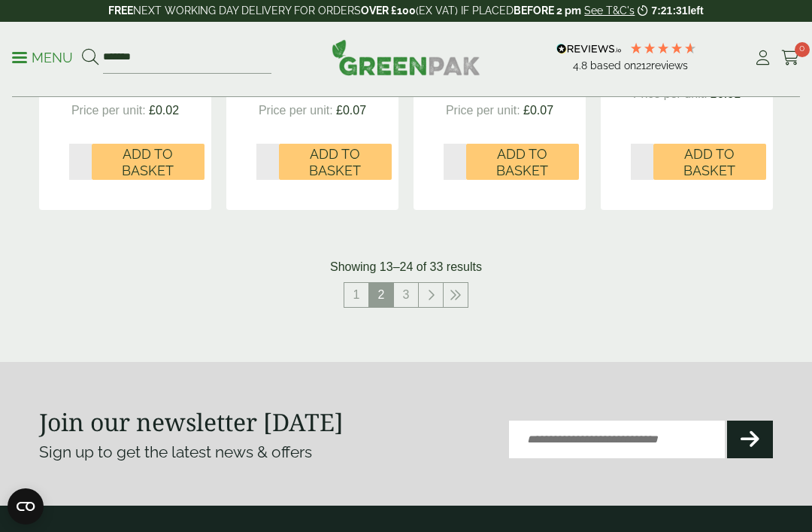 This screenshot has width=812, height=532. What do you see at coordinates (388, 11) in the screenshot?
I see `strong: OVER £100` at bounding box center [388, 11].